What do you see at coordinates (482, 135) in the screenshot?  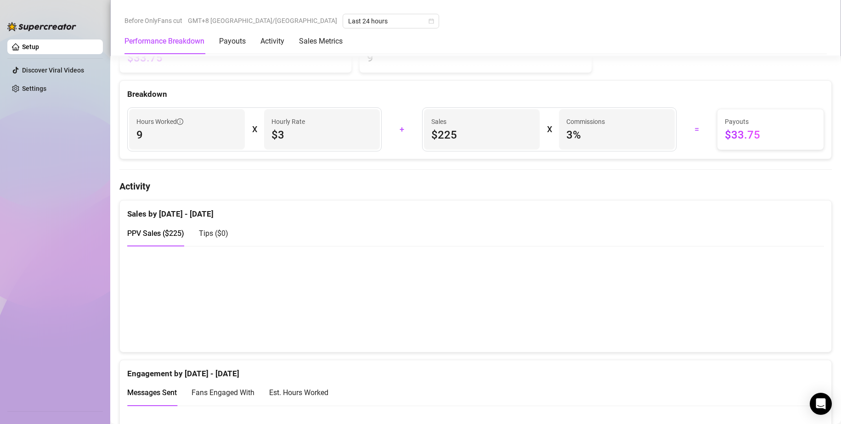 I see `span: $225` at bounding box center [482, 135].